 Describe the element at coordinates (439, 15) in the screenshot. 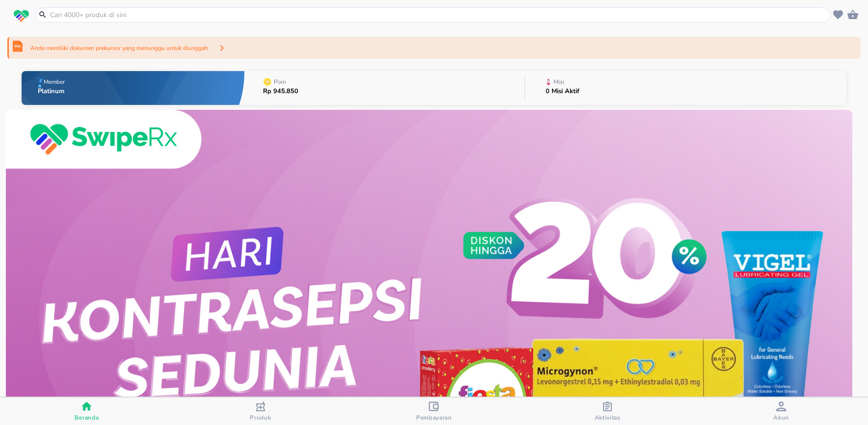

I see `input: Cari 4000+ produk di sini` at that location.